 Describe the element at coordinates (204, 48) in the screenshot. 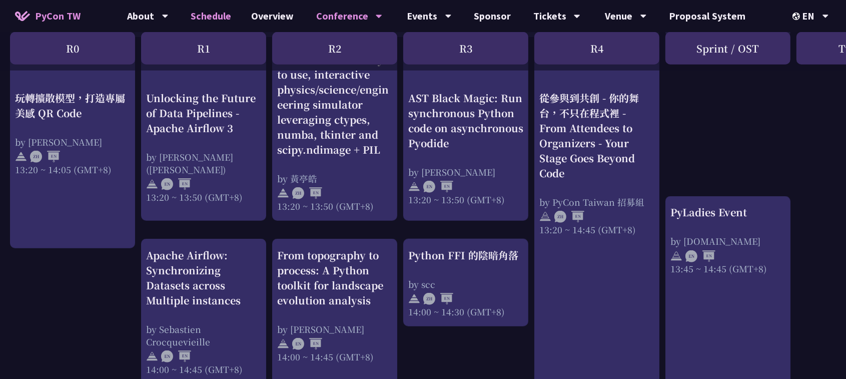

I see `div: R1` at that location.